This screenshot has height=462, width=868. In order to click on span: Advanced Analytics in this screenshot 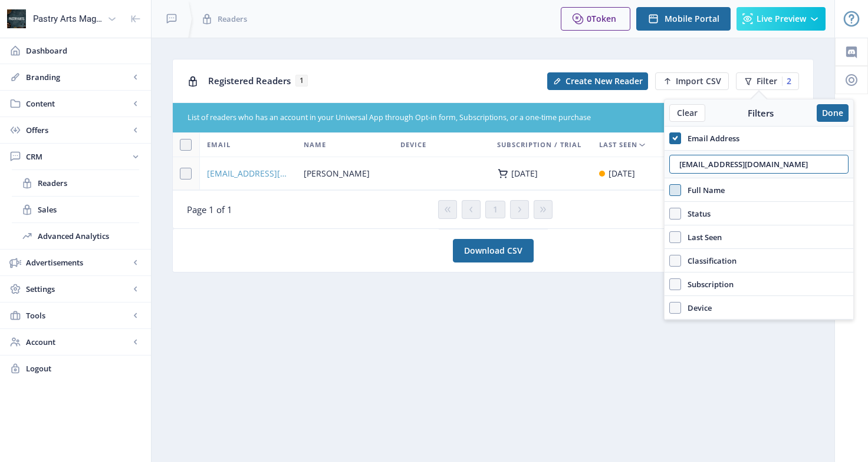, I will do `click(89, 236)`.